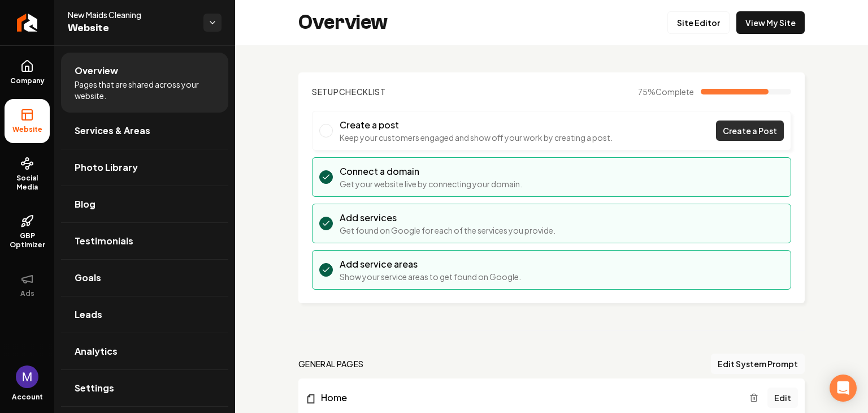 This screenshot has width=868, height=413. Describe the element at coordinates (85, 204) in the screenshot. I see `span: Blog` at that location.